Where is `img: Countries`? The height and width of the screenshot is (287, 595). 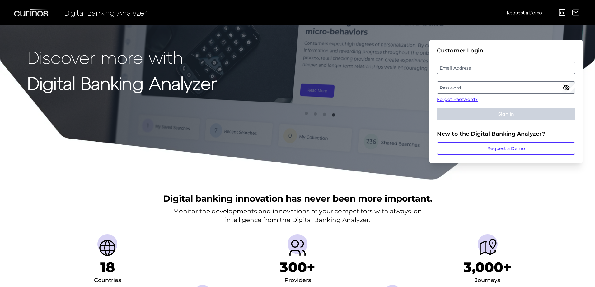 img: Countries is located at coordinates (107, 248).